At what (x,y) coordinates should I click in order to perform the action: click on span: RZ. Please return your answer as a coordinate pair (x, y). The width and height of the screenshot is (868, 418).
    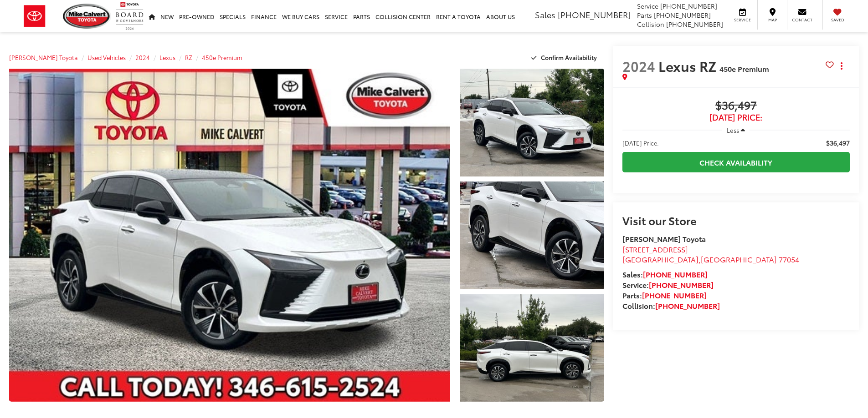
    Looking at the image, I should click on (189, 57).